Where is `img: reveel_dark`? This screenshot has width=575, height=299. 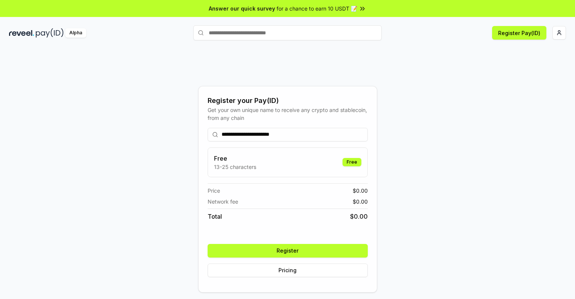
img: reveel_dark is located at coordinates (21, 33).